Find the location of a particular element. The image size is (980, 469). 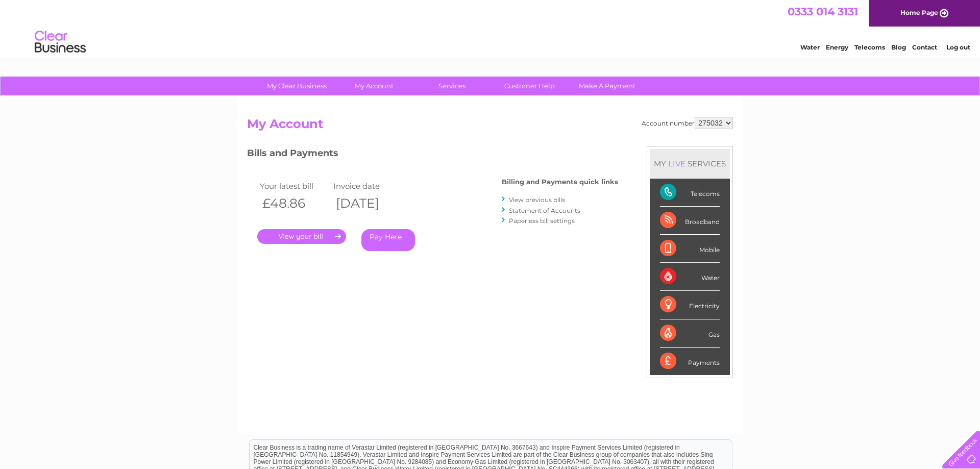

a: Water is located at coordinates (810, 47).